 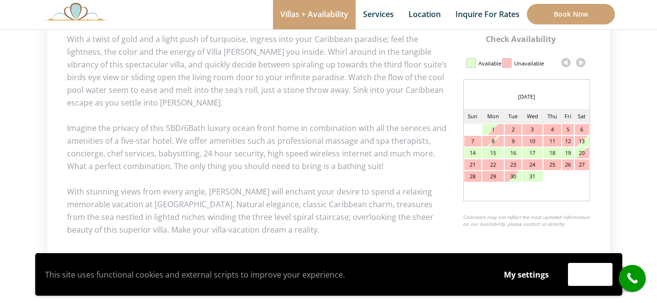 I want to click on div: 28, so click(x=473, y=177).